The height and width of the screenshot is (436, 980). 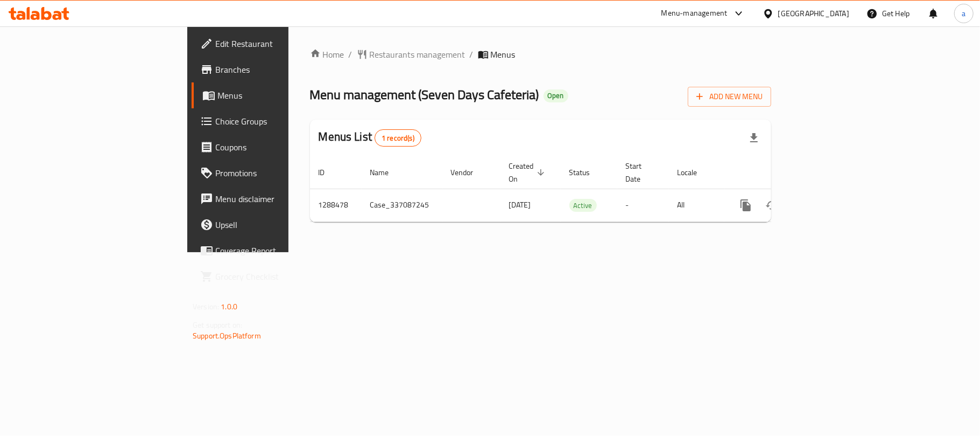 What do you see at coordinates (279, 69) in the screenshot?
I see `span: Branches` at bounding box center [279, 69].